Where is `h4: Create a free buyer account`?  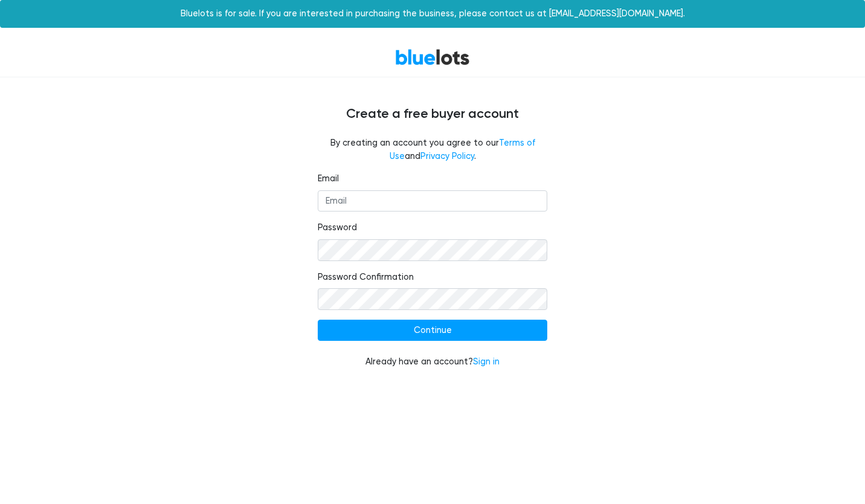 h4: Create a free buyer account is located at coordinates (433, 115).